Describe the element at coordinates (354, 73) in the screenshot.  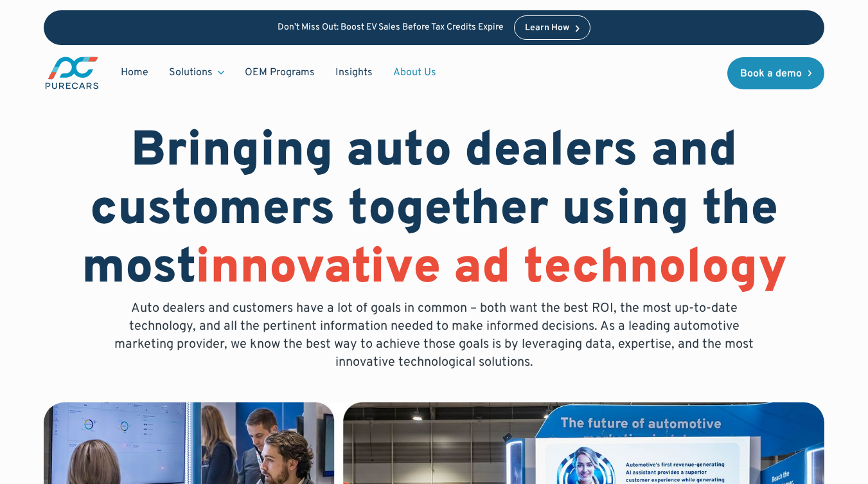
I see `a: Insights` at that location.